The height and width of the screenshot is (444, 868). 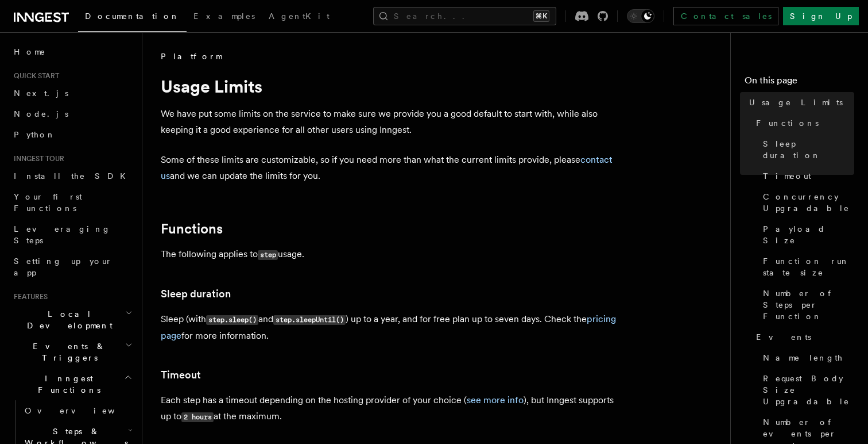 I want to click on a: Python, so click(x=72, y=134).